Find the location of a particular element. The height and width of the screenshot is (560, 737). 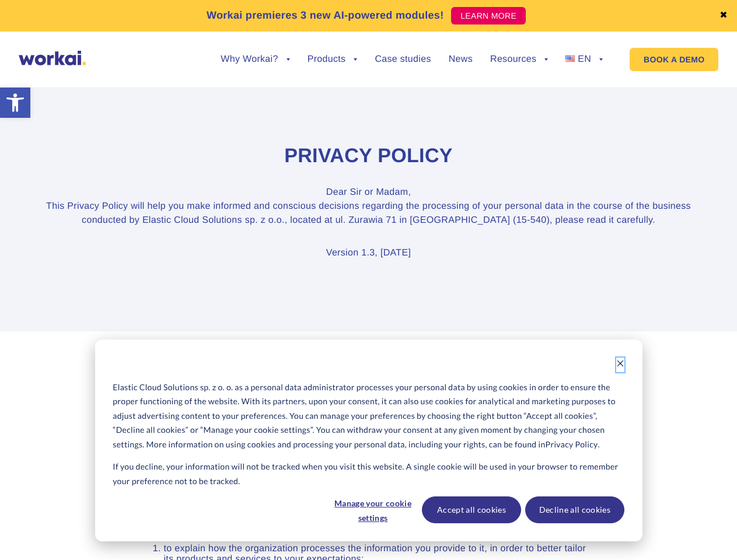

a: LEARN MORE is located at coordinates (488, 16).